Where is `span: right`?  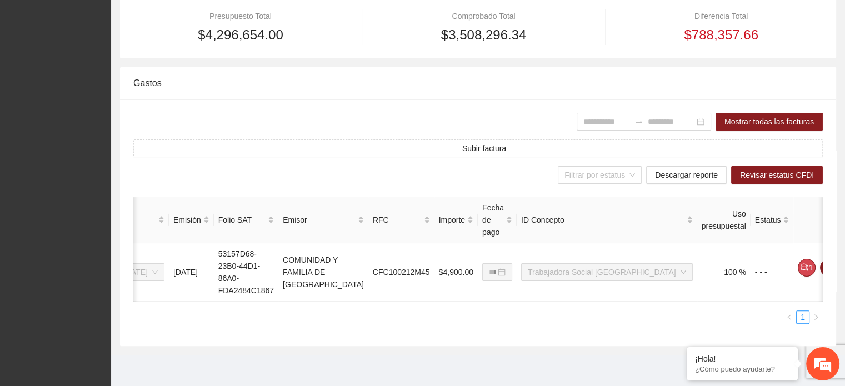
span: right is located at coordinates (816, 317).